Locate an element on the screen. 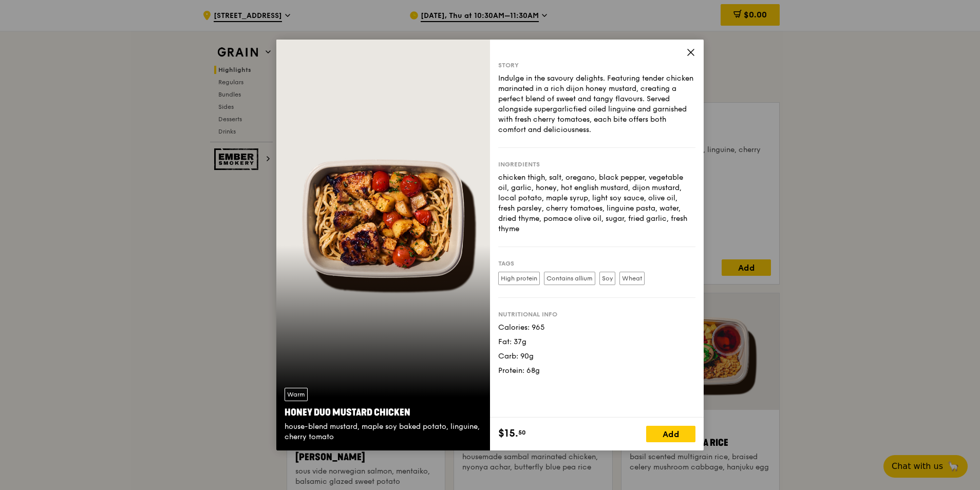  span: $15. is located at coordinates (508, 433).